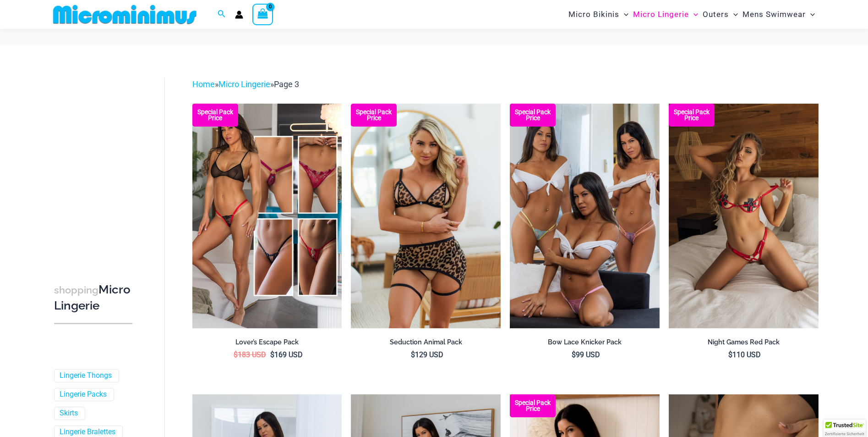 This screenshot has width=868, height=437. What do you see at coordinates (427, 355) in the screenshot?
I see `bdi: 129 USD` at bounding box center [427, 355].